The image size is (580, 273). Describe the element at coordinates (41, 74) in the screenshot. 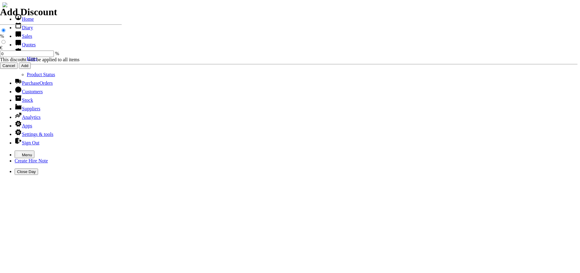

I see `a: Product Status` at that location.